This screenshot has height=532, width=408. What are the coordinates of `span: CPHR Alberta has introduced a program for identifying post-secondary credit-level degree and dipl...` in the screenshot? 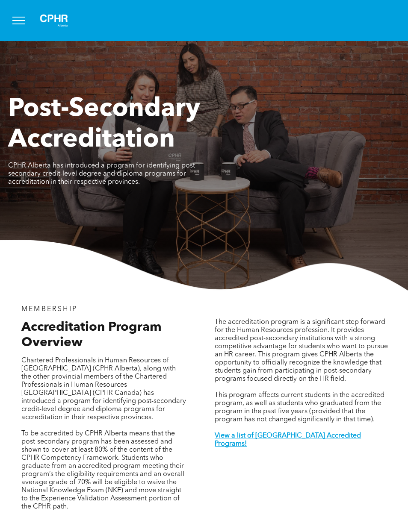 It's located at (103, 174).